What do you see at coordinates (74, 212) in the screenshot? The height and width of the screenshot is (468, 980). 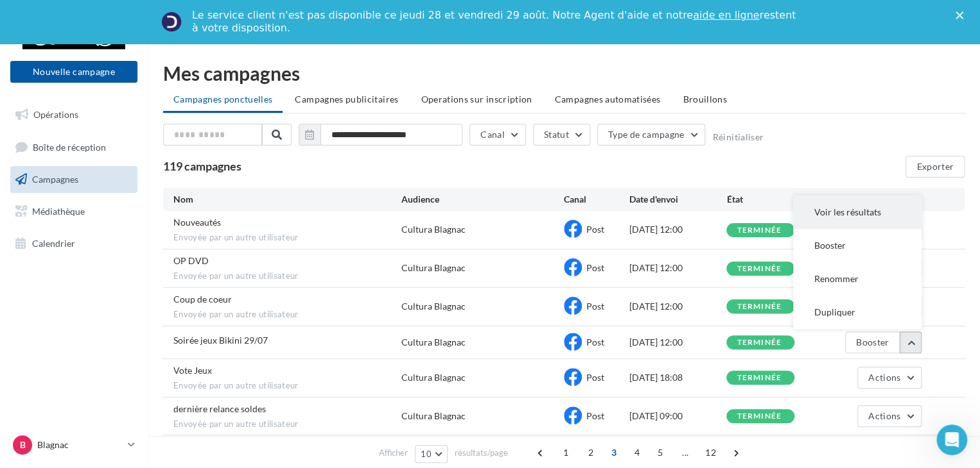 I see `a: Médiathèque` at bounding box center [74, 212].